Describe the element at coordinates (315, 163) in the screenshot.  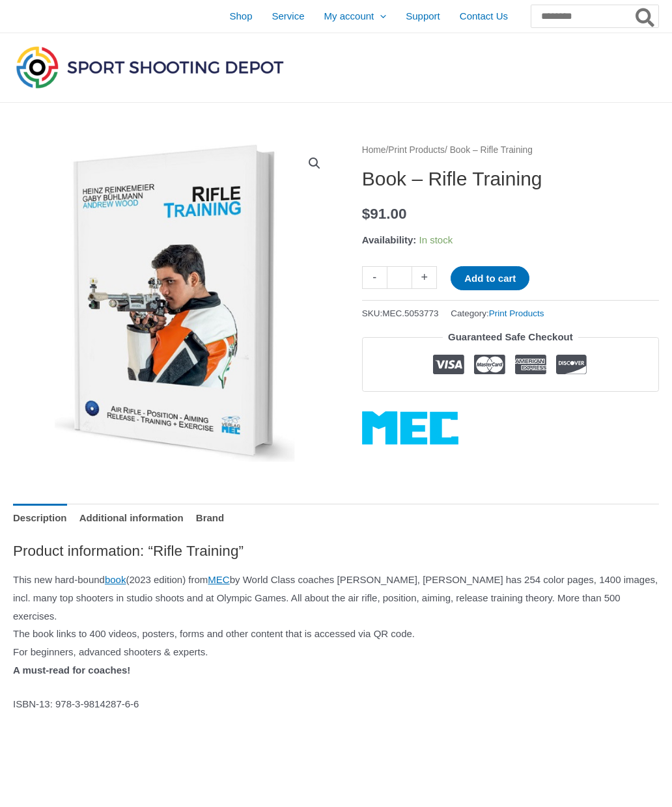
I see `a: View full-screen image gallery` at that location.